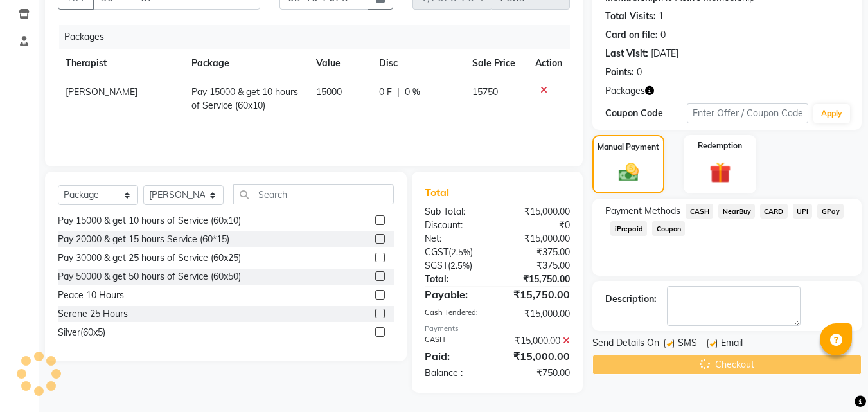 The height and width of the screenshot is (412, 868). Describe the element at coordinates (456, 356) in the screenshot. I see `div: Paid:` at that location.